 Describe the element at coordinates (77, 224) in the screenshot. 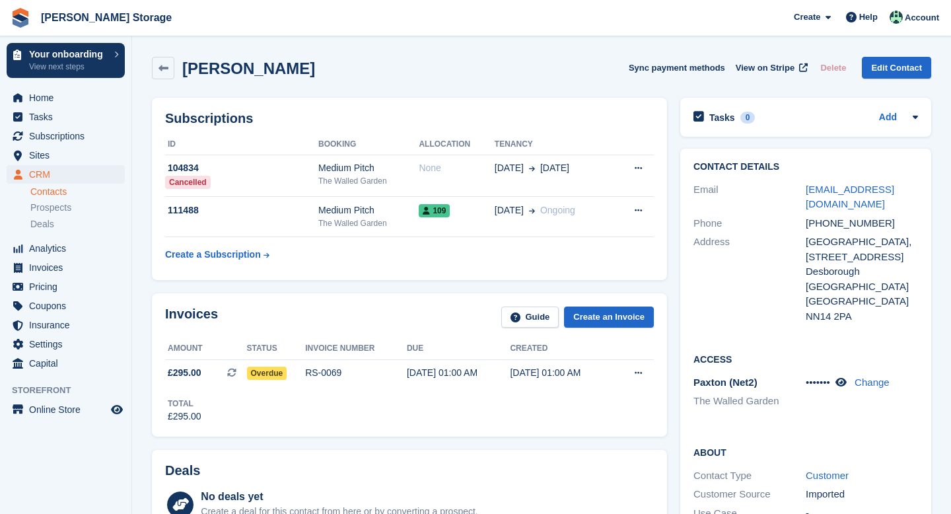

I see `a: Deals` at that location.